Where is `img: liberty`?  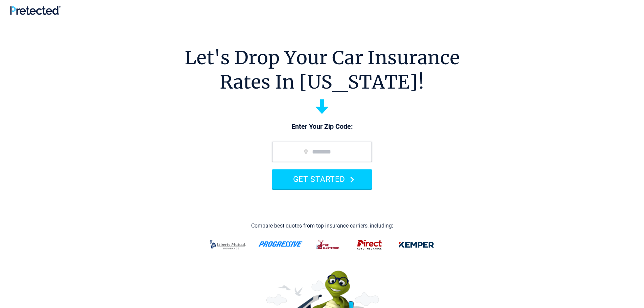
img: liberty is located at coordinates (228, 245).